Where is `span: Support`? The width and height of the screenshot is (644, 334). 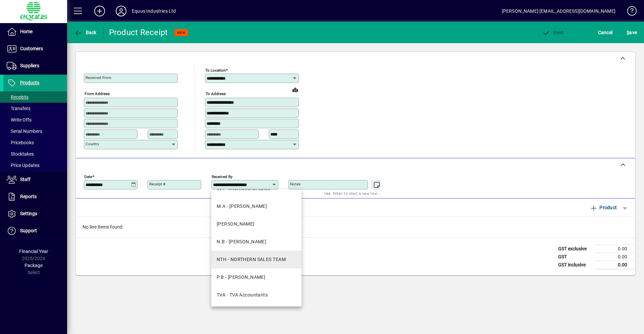 span: Support is located at coordinates (29, 231).